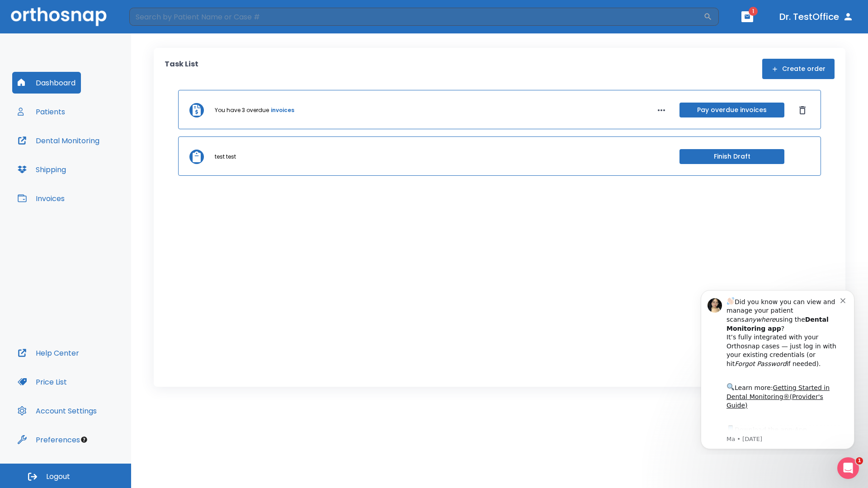  Describe the element at coordinates (46, 83) in the screenshot. I see `button: Dashboard` at that location.